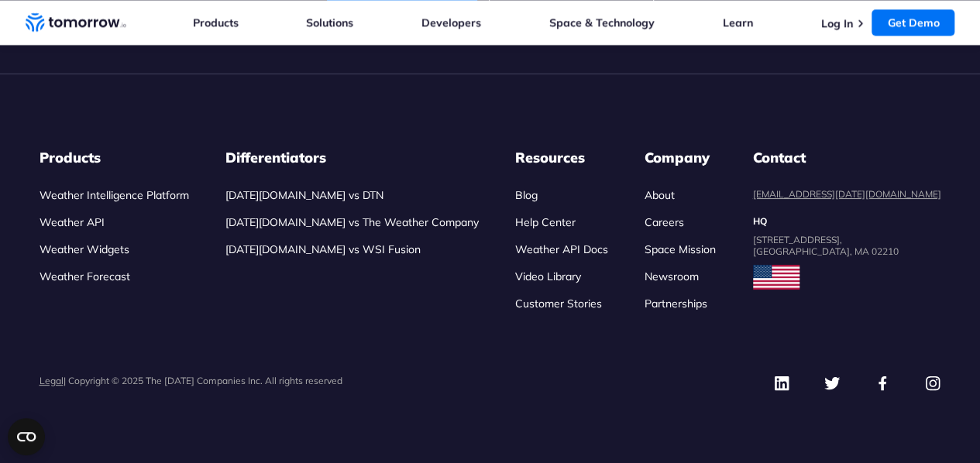 The image size is (980, 463). Describe the element at coordinates (847, 158) in the screenshot. I see `dt: Contact` at that location.